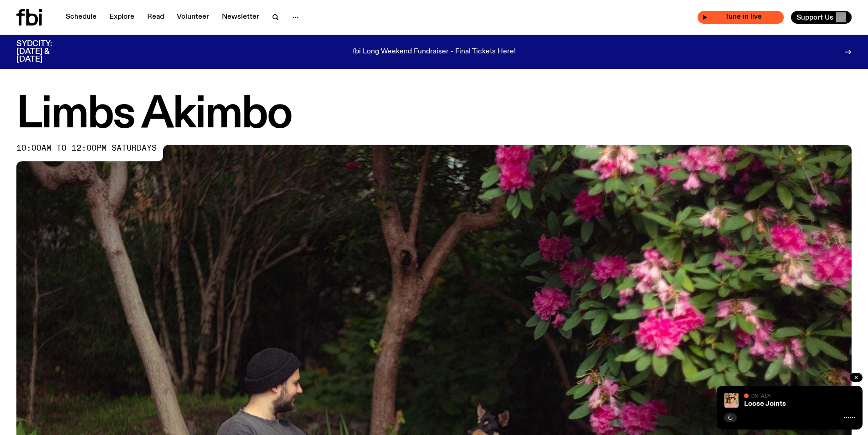  Describe the element at coordinates (744, 17) in the screenshot. I see `span: Tune in live` at that location.